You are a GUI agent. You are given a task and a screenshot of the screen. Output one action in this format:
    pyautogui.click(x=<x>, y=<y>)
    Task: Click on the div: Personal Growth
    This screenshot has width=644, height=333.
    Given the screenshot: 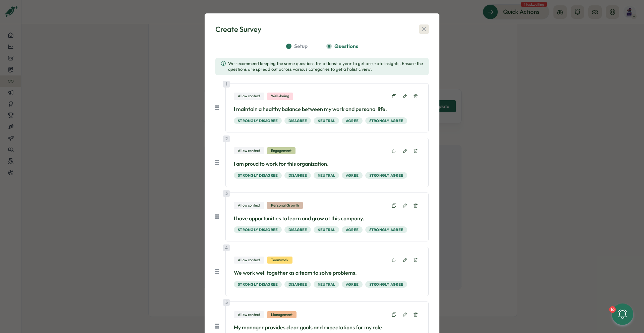 What is the action you would take?
    pyautogui.click(x=285, y=205)
    